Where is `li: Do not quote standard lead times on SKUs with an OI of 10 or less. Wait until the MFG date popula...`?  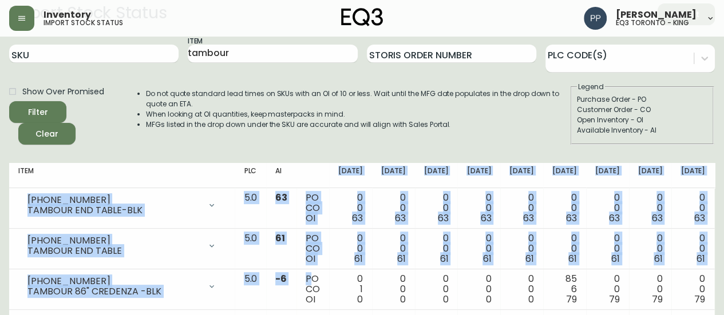
li: Do not quote standard lead times on SKUs with an OI of 10 or less. Wait until the MFG date popula... is located at coordinates (358, 99).